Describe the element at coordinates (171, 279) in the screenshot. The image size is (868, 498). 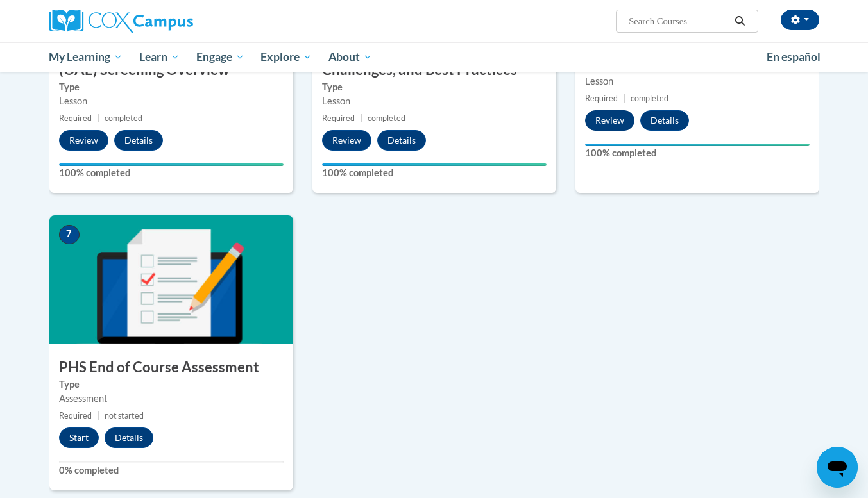
I see `img: Course Image` at that location.